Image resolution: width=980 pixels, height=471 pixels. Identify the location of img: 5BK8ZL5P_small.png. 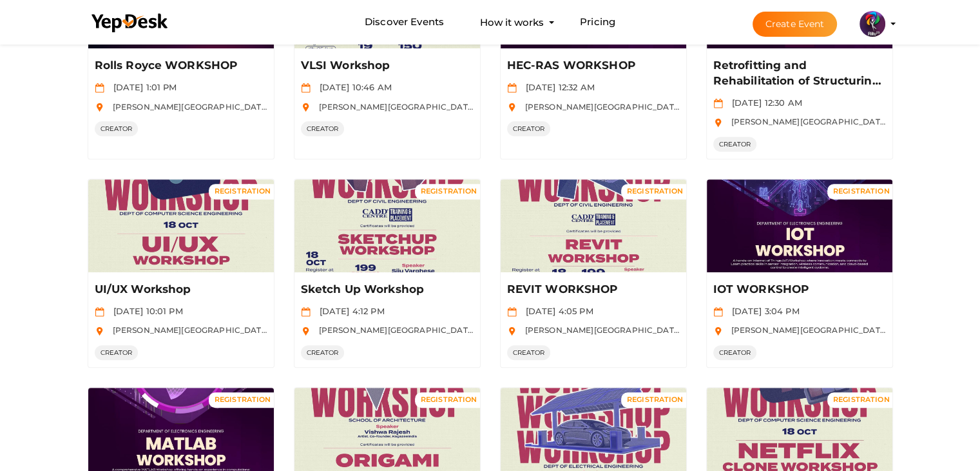
(873, 24).